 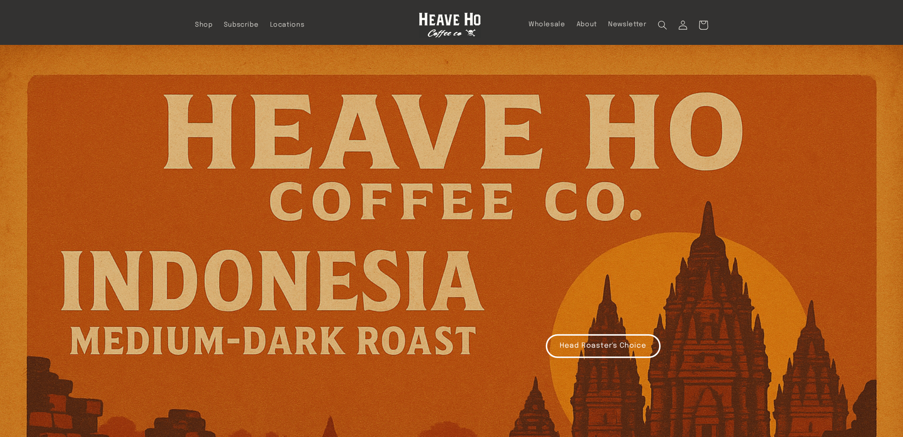 I want to click on a: About, so click(x=586, y=24).